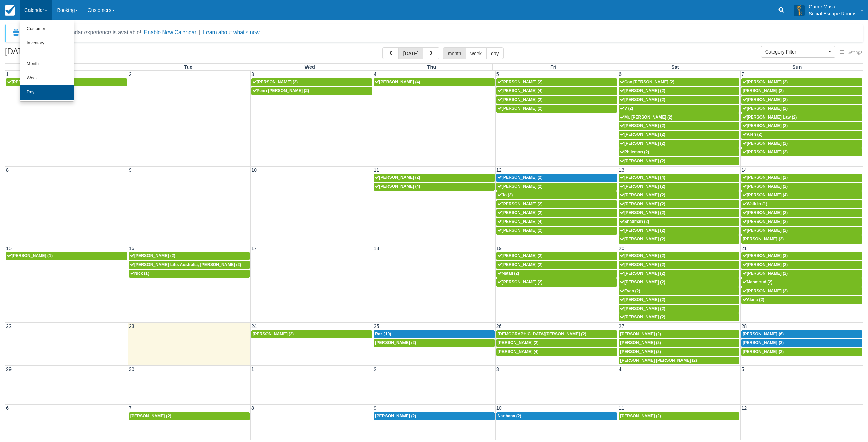 The width and height of the screenshot is (868, 442). Describe the element at coordinates (556, 417) in the screenshot. I see `a: Nanbana (2)` at that location.